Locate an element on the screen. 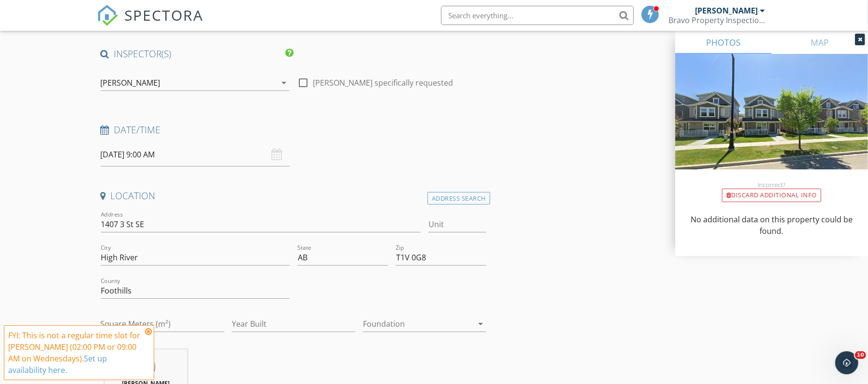  div: Incorrect? is located at coordinates (772, 185).